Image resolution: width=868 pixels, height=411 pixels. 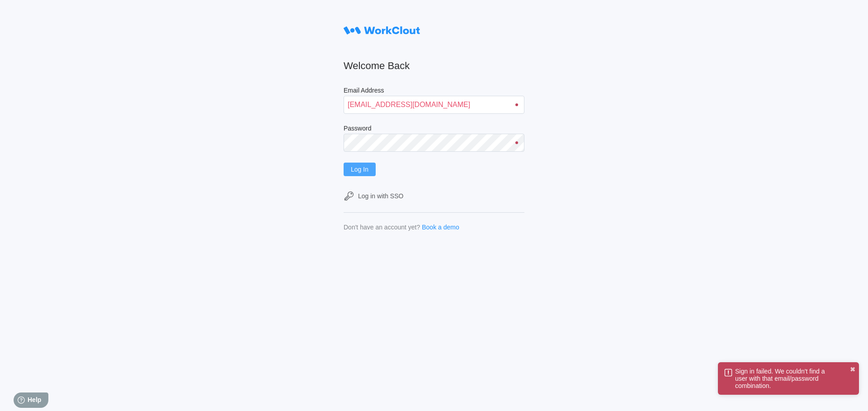 What do you see at coordinates (783, 379) in the screenshot?
I see `div: Sign in failed. We couldn't find a user with that email/password combination.` at bounding box center [783, 379].